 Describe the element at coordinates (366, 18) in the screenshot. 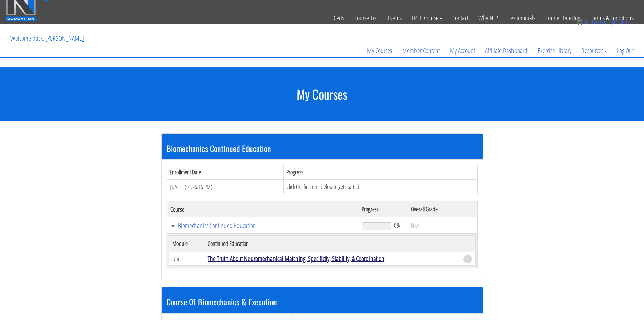

I see `a: Course List` at that location.